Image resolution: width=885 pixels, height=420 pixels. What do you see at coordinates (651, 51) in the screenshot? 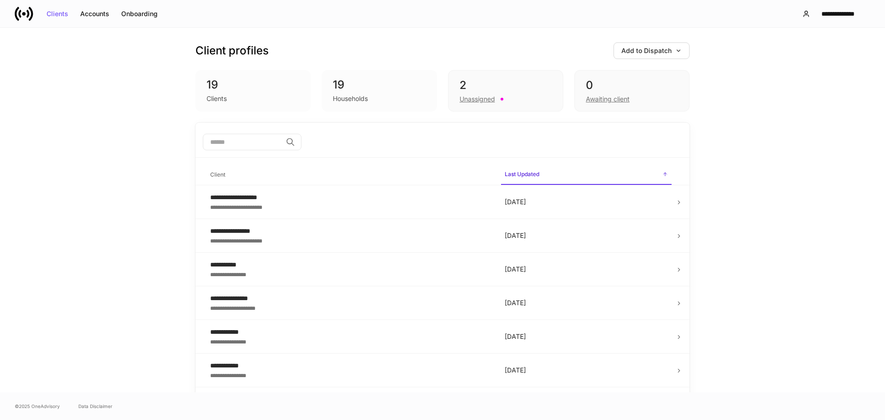
I see `div: Add to Dispatch` at bounding box center [651, 51].